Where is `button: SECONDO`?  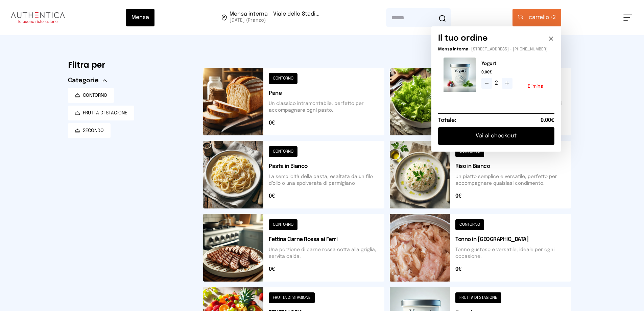
button: SECONDO is located at coordinates (89, 131).